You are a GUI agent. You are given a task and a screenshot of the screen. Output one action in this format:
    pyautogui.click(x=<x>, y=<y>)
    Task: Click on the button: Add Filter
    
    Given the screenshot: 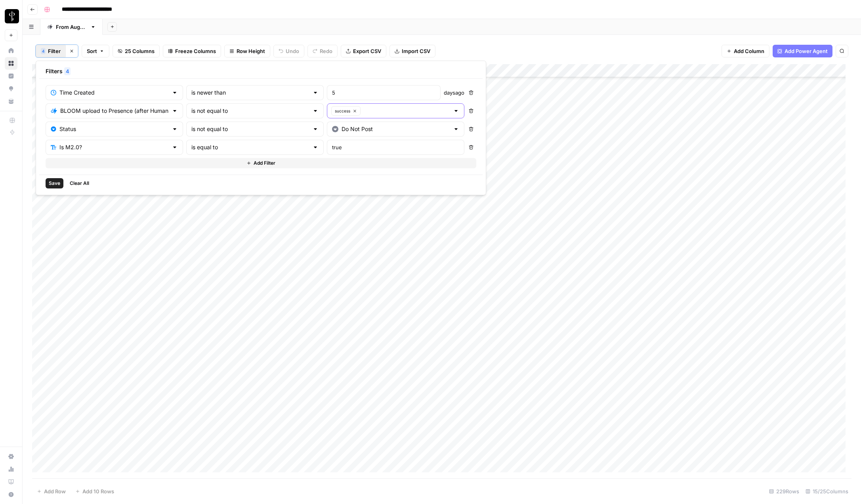 What is the action you would take?
    pyautogui.click(x=261, y=163)
    